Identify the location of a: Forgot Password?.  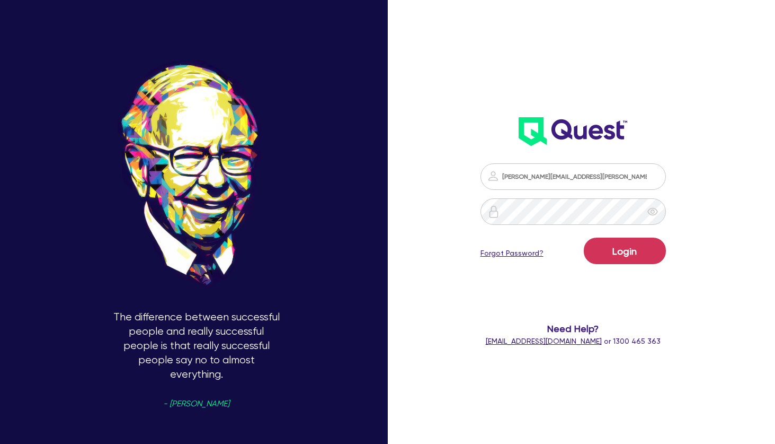
(512, 253).